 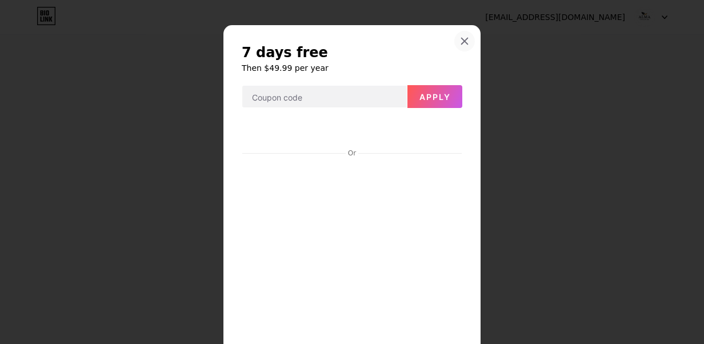 I want to click on input: Coupon code, so click(x=325, y=97).